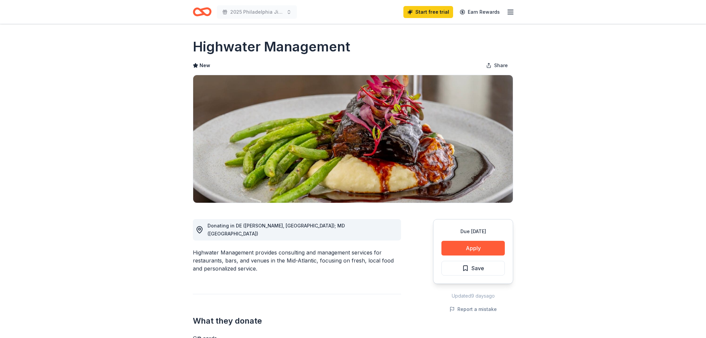 The width and height of the screenshot is (706, 338). Describe the element at coordinates (480, 12) in the screenshot. I see `a: Earn Rewards` at that location.